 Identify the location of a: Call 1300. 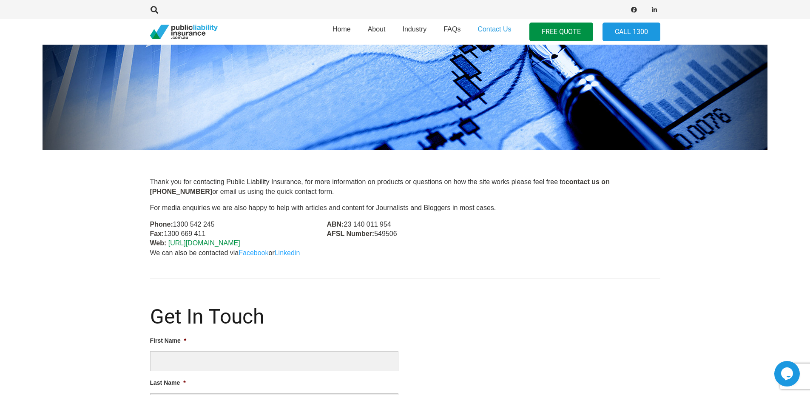
(631, 32).